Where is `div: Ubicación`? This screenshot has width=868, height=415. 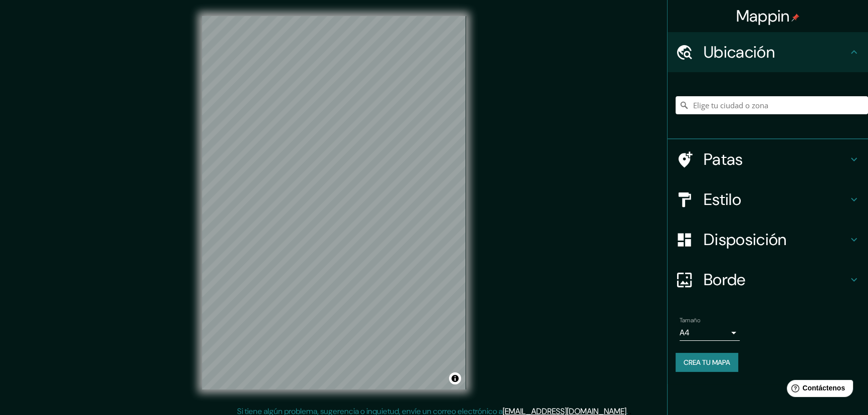 div: Ubicación is located at coordinates (768, 52).